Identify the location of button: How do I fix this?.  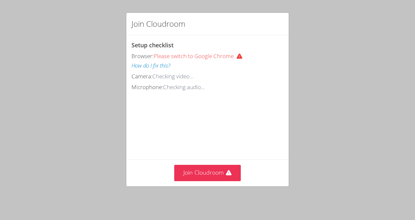
(151, 66).